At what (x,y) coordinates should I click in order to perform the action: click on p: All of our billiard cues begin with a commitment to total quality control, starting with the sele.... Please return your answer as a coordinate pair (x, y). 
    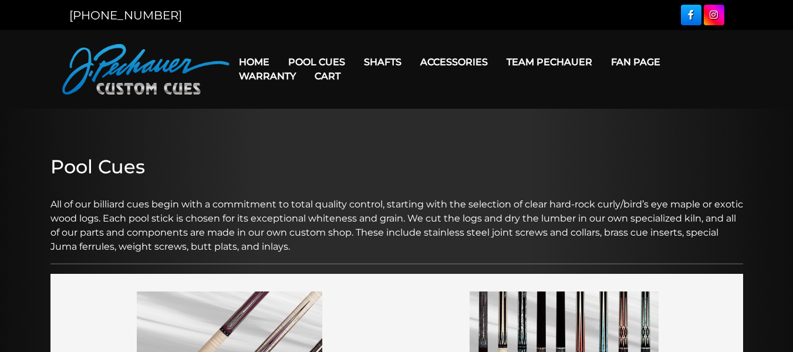
    Looking at the image, I should click on (397, 218).